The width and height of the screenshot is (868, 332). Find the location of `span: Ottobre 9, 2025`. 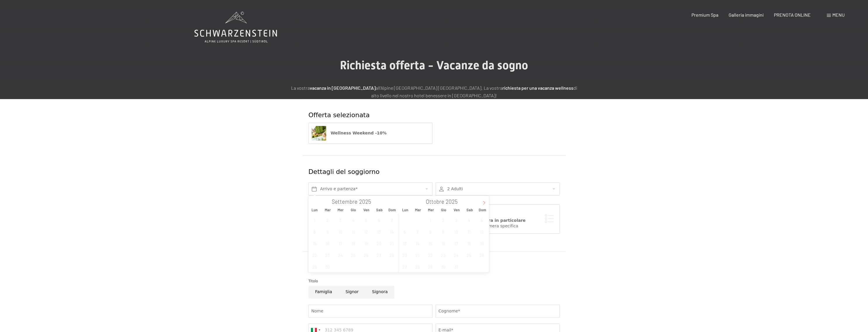

span: Ottobre 9, 2025 is located at coordinates (443, 231).